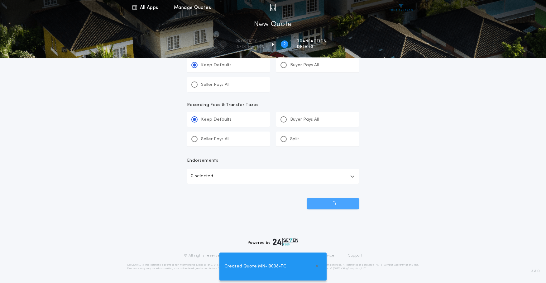  What do you see at coordinates (312, 47) in the screenshot?
I see `span: details` at bounding box center [312, 47].